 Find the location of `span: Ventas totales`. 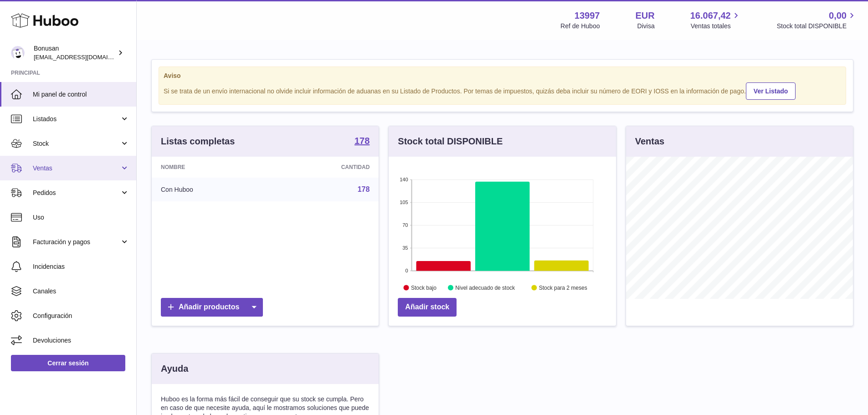

span: Ventas totales is located at coordinates (716, 26).